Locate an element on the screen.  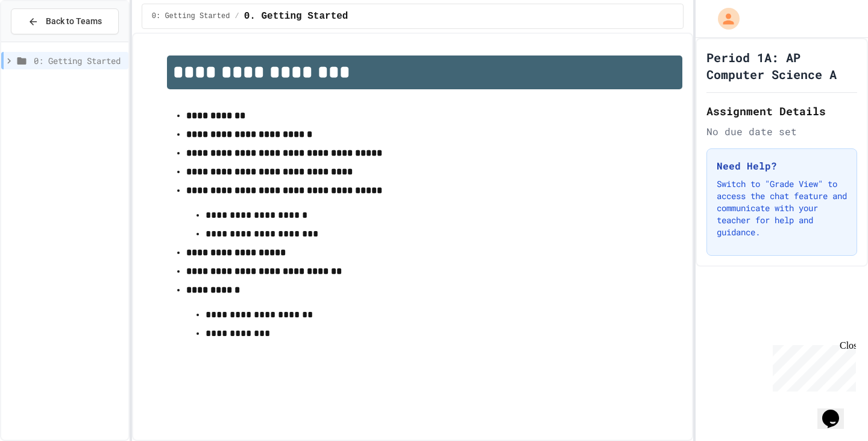
div: No due date set is located at coordinates (782, 132).